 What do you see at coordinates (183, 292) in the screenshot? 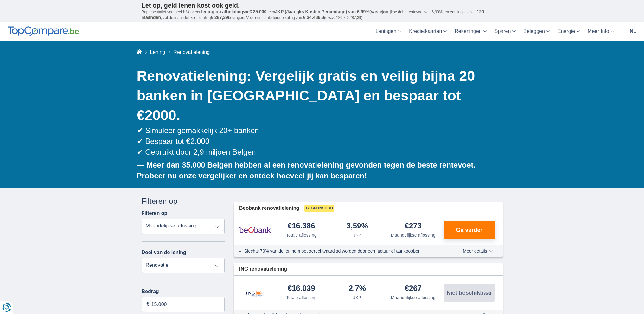
I see `label: Bedrag` at bounding box center [183, 292].